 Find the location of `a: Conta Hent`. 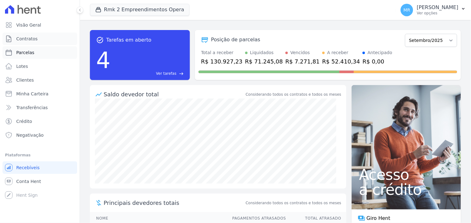

a: Conta Hent is located at coordinates (40, 181).